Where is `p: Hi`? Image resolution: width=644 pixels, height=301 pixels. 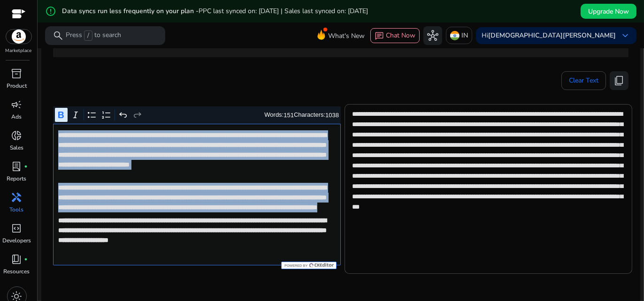
p: Hi is located at coordinates (549, 35).